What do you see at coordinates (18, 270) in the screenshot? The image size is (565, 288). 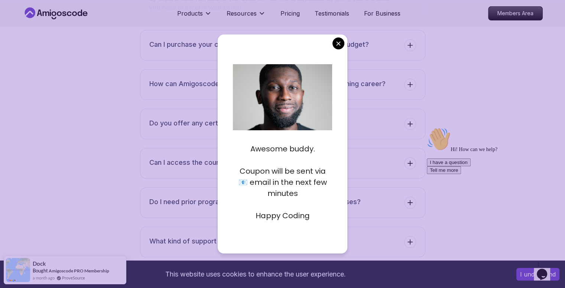 I see `img: provesource social proof notification image` at bounding box center [18, 270].